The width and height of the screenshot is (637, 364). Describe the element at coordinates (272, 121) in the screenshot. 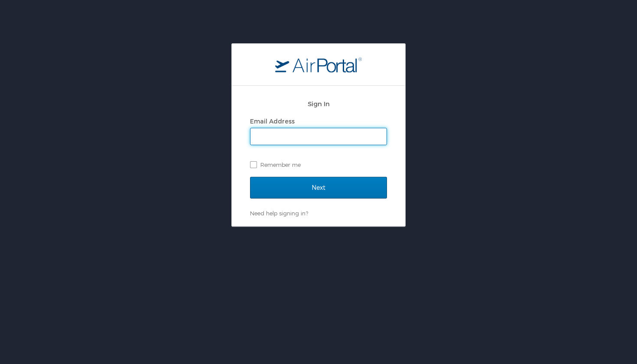

I see `label: Email Address` at that location.